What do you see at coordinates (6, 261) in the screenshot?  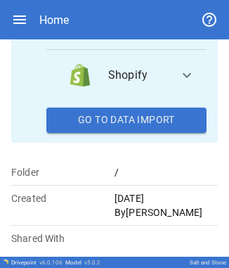 I see `img: Drivepoint` at bounding box center [6, 261].